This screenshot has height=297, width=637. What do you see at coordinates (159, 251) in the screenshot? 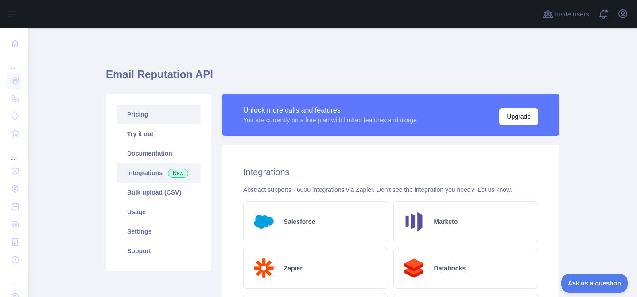
I see `a: Support` at bounding box center [159, 251].